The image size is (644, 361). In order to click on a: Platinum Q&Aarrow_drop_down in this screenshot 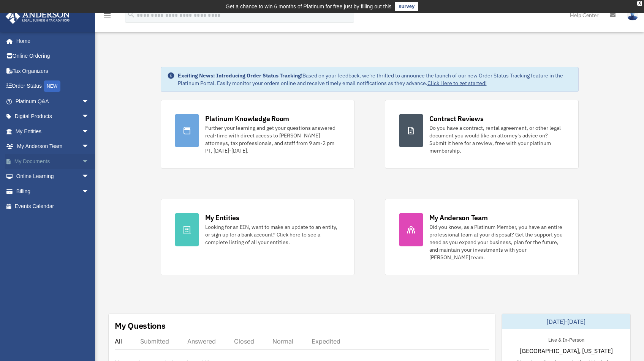, I will do `click(53, 101)`.